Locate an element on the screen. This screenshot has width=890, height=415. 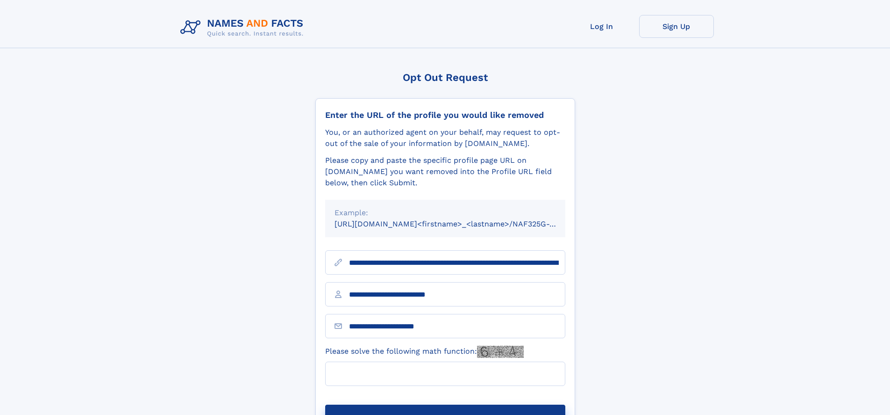
img: Logo Names and Facts is located at coordinates (244, 28).